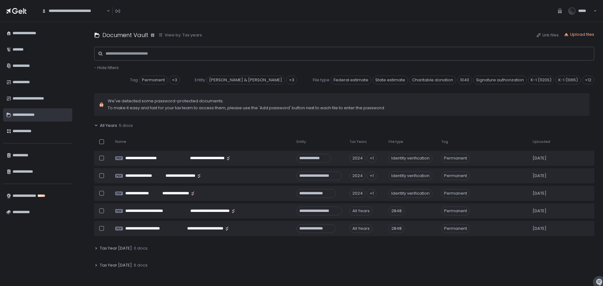  What do you see at coordinates (579, 35) in the screenshot?
I see `button: Upload files` at bounding box center [579, 35].